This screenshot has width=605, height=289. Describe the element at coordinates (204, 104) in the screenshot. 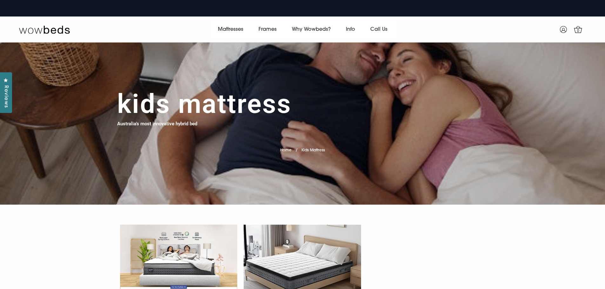

I see `h1: Kids Mattress` at that location.